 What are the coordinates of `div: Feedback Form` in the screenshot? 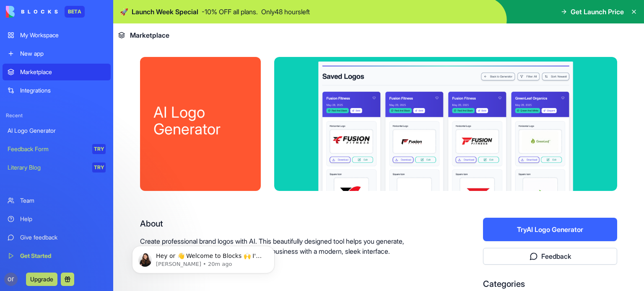 It's located at (47, 149).